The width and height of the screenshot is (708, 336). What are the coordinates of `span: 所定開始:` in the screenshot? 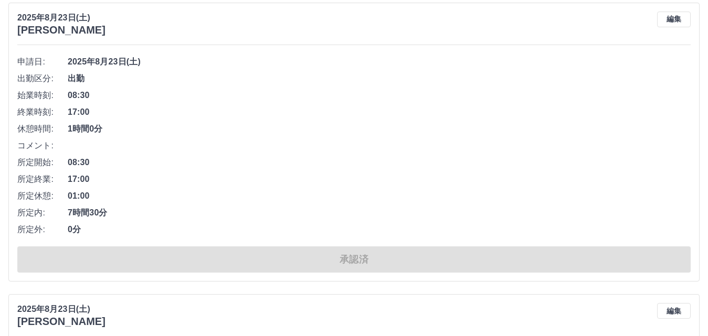 It's located at (43, 163).